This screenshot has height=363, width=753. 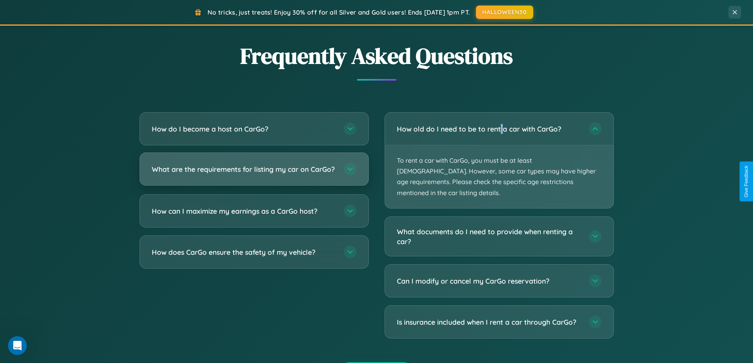 What do you see at coordinates (746, 181) in the screenshot?
I see `div: Give Feedback` at bounding box center [746, 181].